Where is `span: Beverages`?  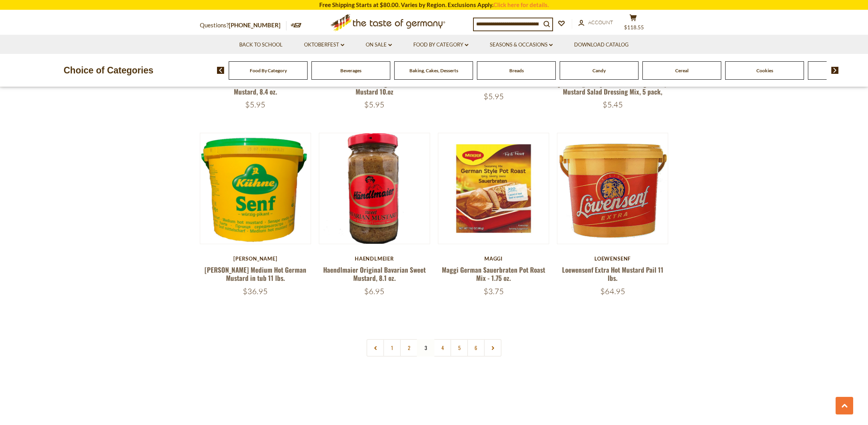 span: Beverages is located at coordinates (351, 70).